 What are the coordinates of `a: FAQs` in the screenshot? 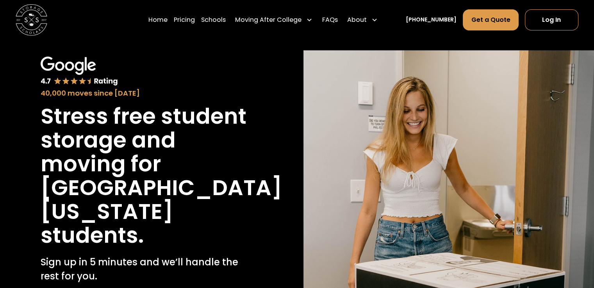 It's located at (330, 20).